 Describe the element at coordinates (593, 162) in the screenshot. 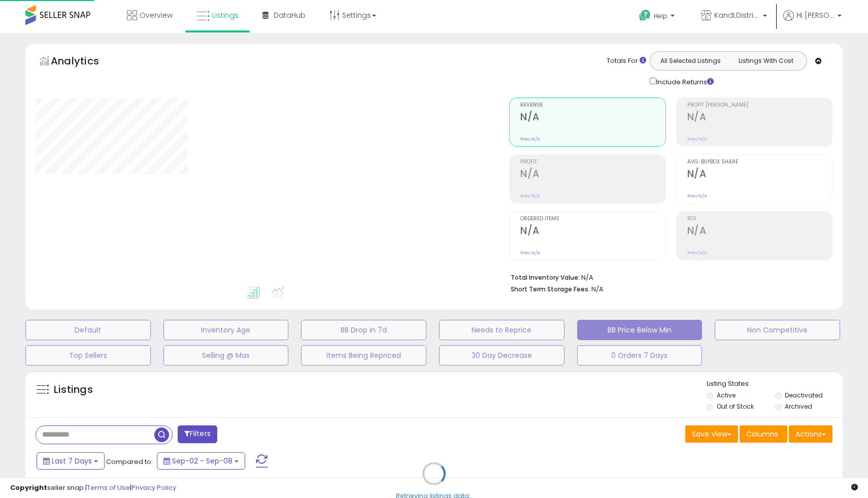

I see `span: Profit` at that location.